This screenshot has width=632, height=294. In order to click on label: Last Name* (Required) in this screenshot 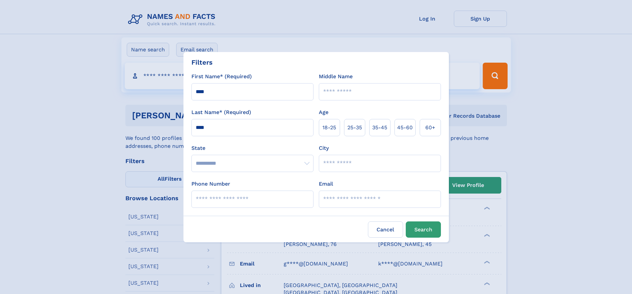, I will do `click(221, 113)`.